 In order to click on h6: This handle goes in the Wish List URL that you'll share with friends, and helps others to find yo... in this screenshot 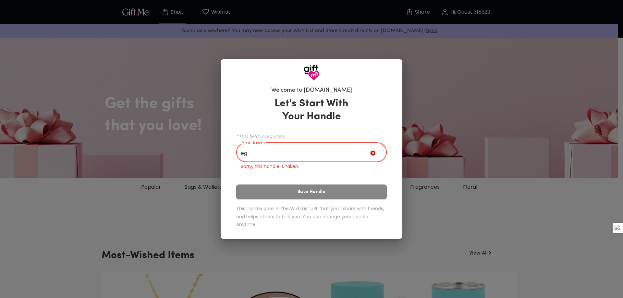, I will do `click(312, 217)`.